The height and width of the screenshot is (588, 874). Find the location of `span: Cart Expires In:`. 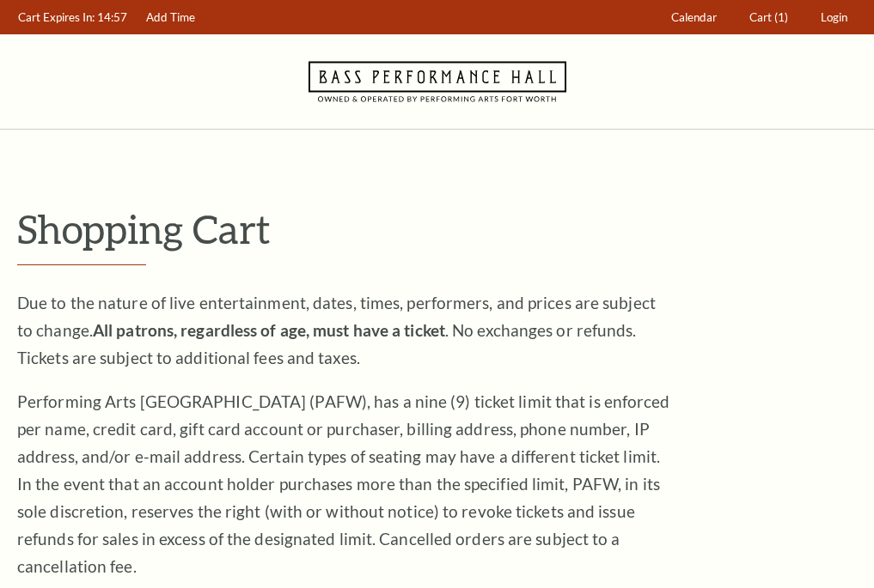

span: Cart Expires In: is located at coordinates (56, 17).